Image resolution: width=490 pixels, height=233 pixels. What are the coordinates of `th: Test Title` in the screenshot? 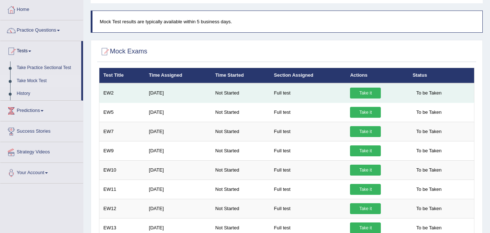 It's located at (122, 76).